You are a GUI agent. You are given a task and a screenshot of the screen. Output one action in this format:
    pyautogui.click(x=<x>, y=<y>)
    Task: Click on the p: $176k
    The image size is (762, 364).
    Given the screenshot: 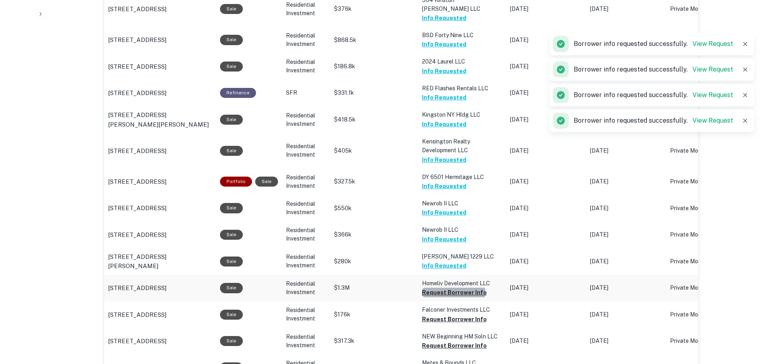 What is the action you would take?
    pyautogui.click(x=374, y=315)
    